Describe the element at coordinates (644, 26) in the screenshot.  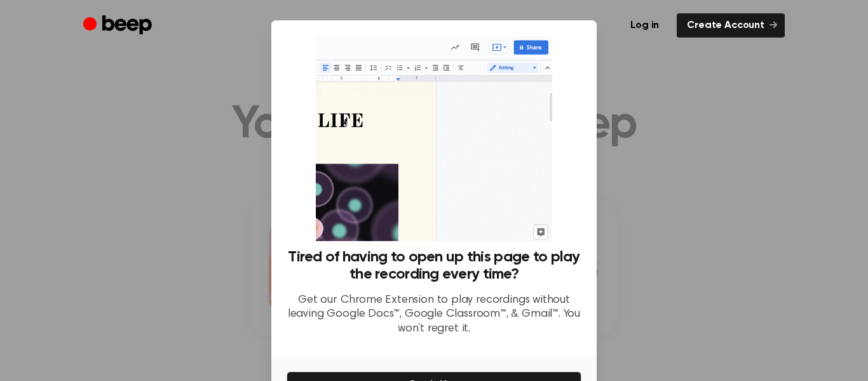
I see `a: Log in` at that location.